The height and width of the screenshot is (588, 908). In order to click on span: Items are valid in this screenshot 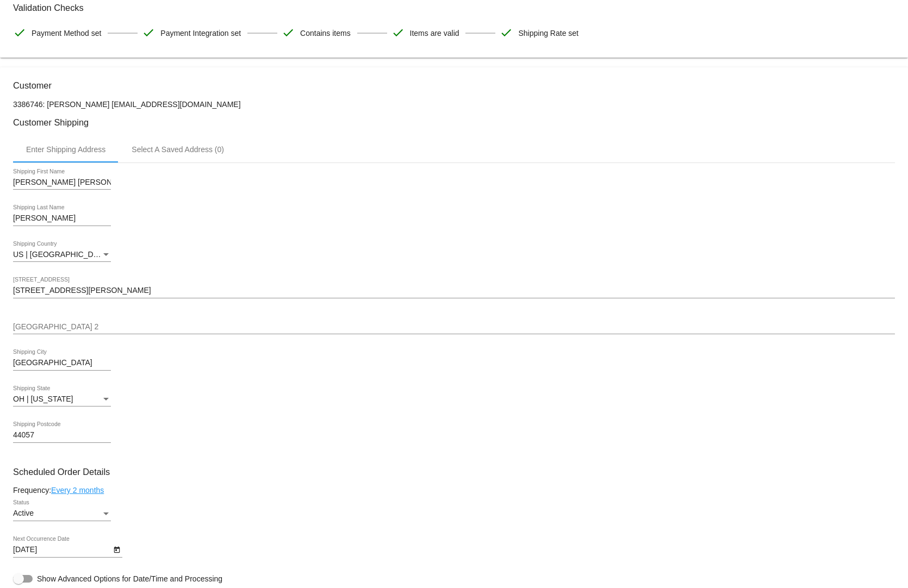, I will do `click(435, 33)`.